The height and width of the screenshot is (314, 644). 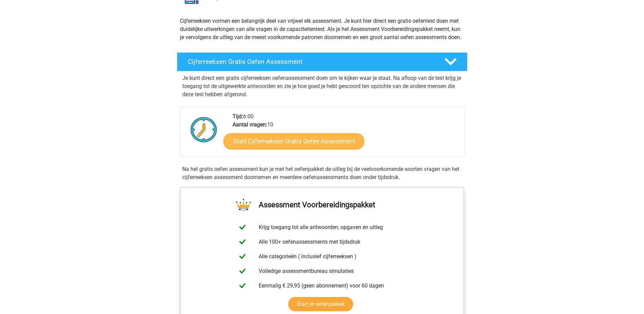 I want to click on img: Klok, so click(x=204, y=130).